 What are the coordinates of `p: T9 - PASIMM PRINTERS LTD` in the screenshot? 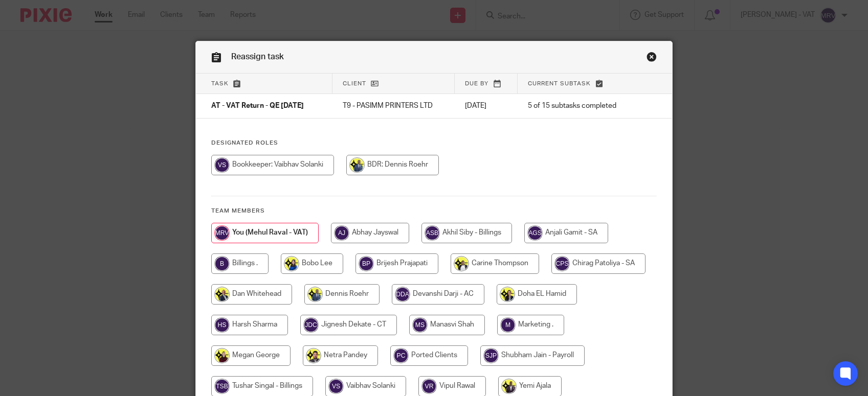 It's located at (394, 106).